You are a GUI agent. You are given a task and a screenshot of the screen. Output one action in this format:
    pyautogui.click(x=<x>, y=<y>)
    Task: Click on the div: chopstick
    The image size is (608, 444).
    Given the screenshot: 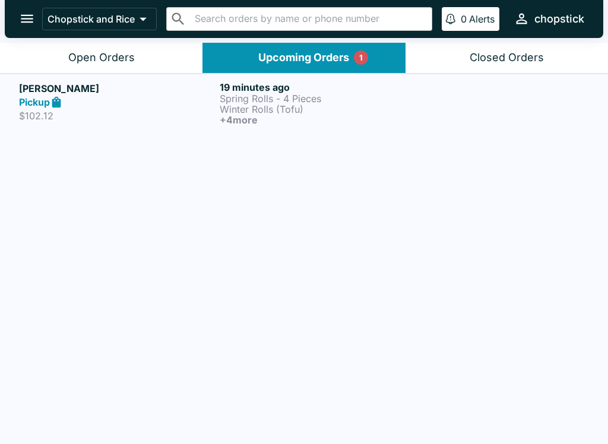 What is the action you would take?
    pyautogui.click(x=560, y=19)
    